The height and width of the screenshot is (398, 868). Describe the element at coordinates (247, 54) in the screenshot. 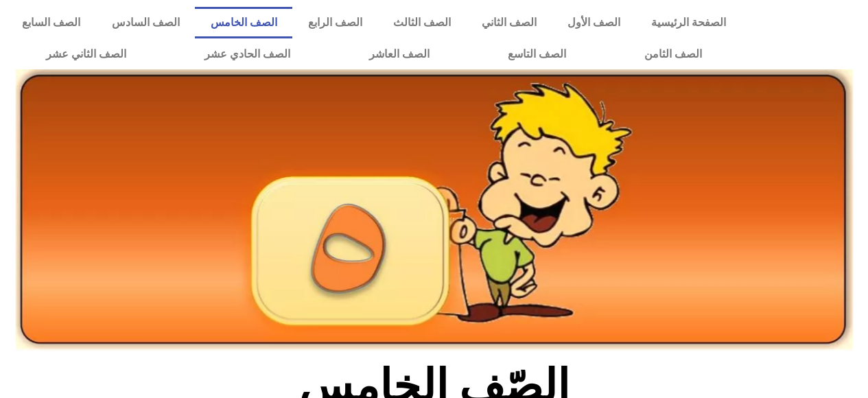

I see `a: الصف الحادي عشر` at that location.